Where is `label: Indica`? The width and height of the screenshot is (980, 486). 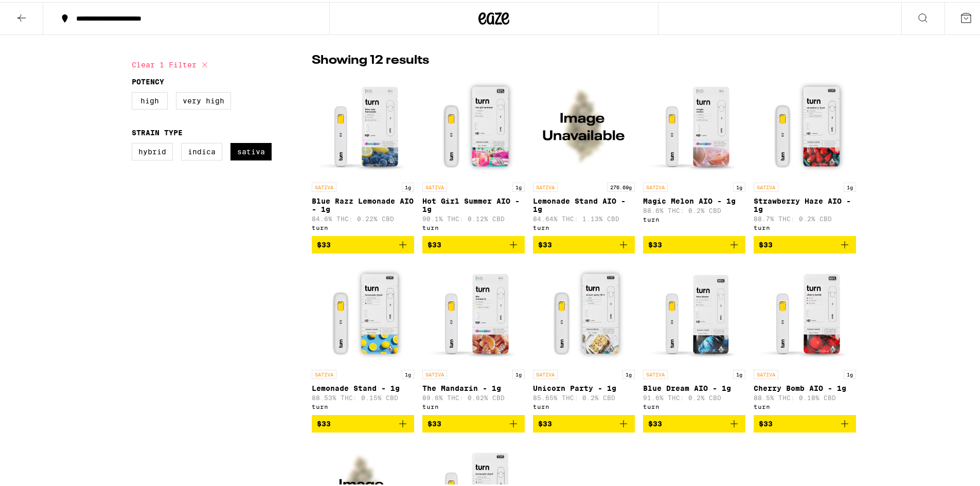 label: Indica is located at coordinates (202, 150).